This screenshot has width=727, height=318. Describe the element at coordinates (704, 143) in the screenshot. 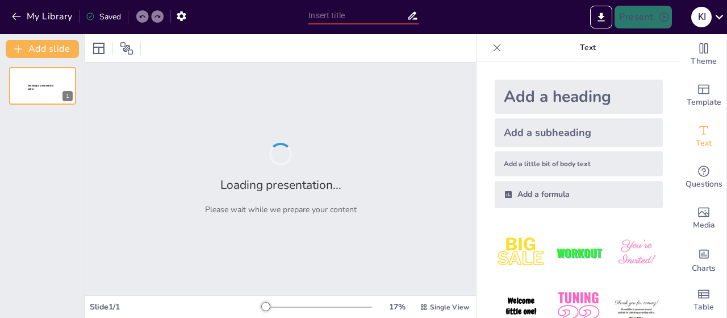

I see `span: Text` at that location.